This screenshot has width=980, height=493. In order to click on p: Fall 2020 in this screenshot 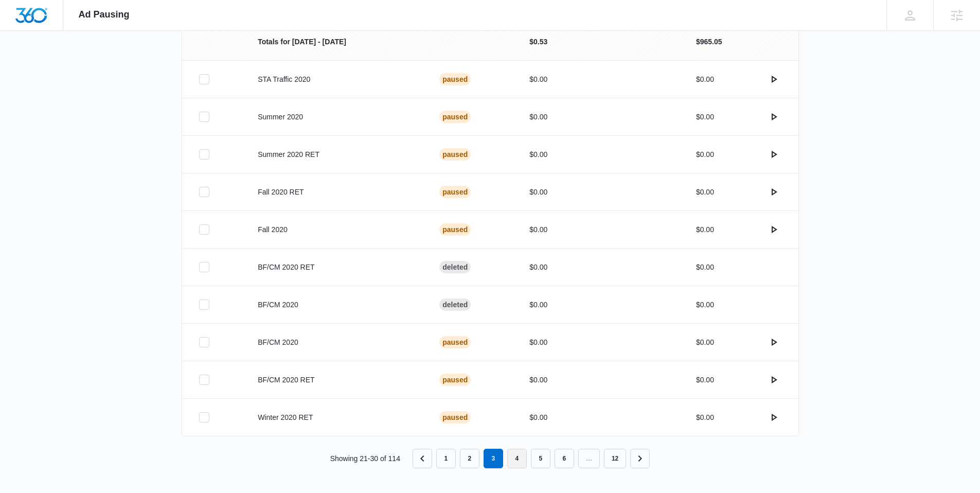, I will do `click(336, 229)`.